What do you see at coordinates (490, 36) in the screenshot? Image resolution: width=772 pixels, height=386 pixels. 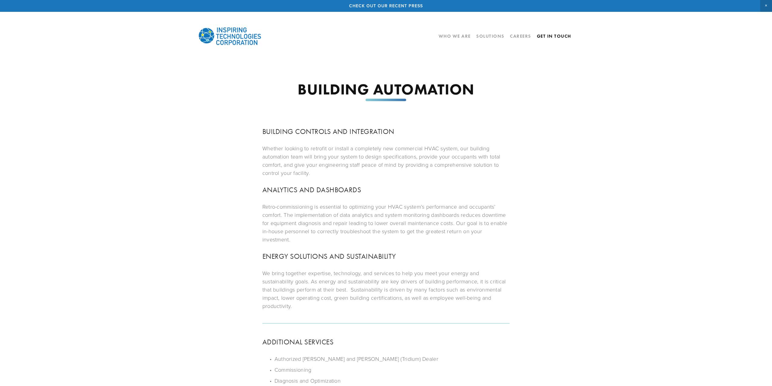 I see `a: Solutions` at bounding box center [490, 36].